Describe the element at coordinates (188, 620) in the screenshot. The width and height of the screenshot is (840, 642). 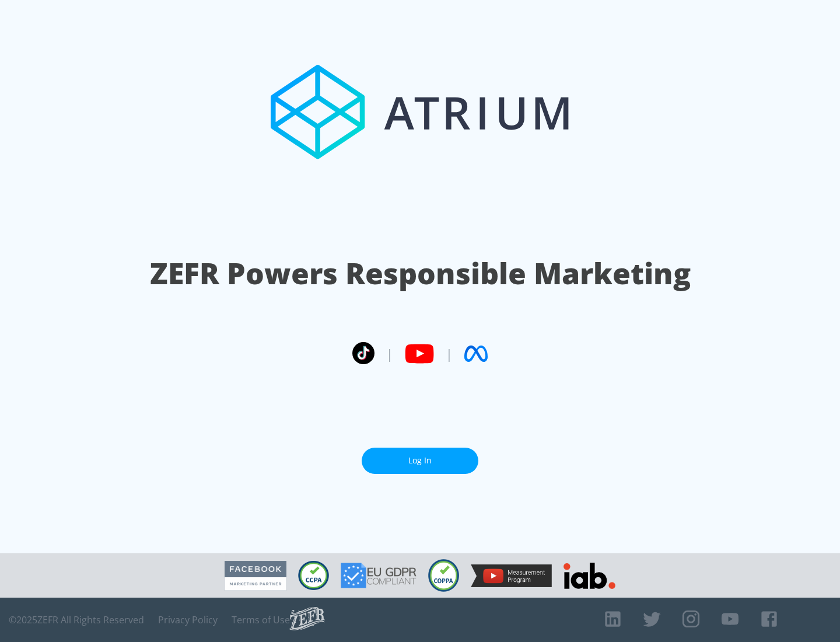
I see `a: Privacy Policy` at that location.